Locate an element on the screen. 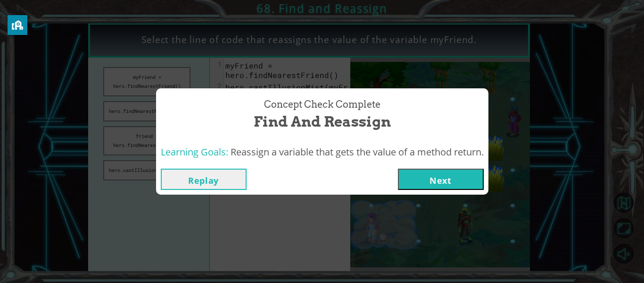 The height and width of the screenshot is (283, 644). span: Find and Reassign is located at coordinates (322, 121).